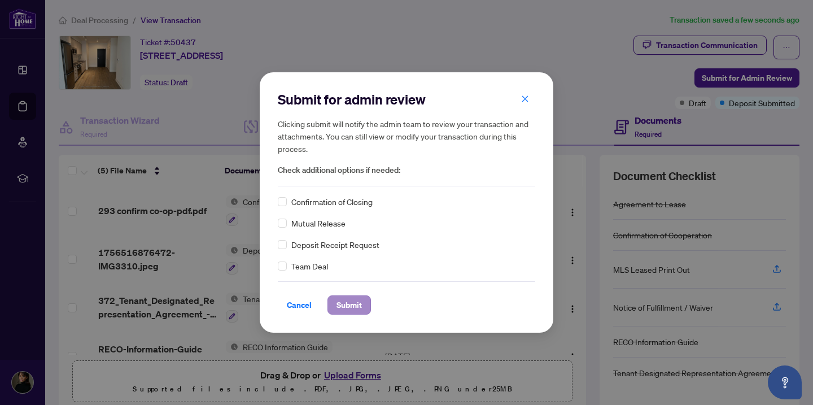  Describe the element at coordinates (525, 99) in the screenshot. I see `span: close` at that location.